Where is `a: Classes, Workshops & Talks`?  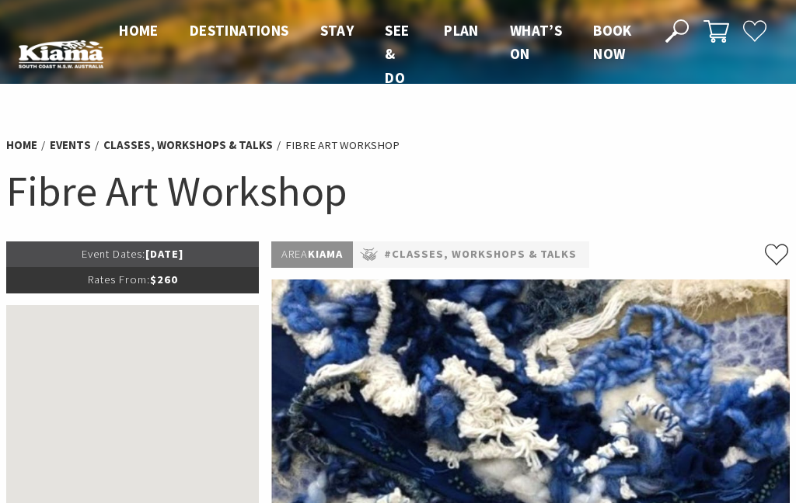
a: Classes, Workshops & Talks is located at coordinates (188, 145).